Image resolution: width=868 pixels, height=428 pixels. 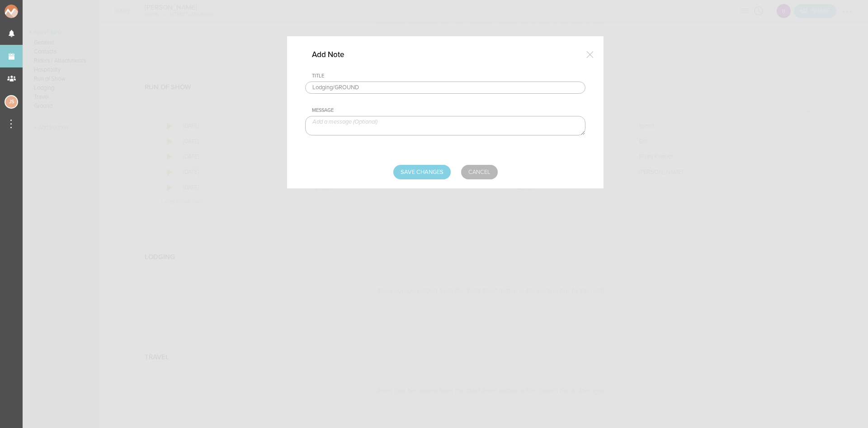 What do you see at coordinates (448, 111) in the screenshot?
I see `div: Message` at bounding box center [448, 111].